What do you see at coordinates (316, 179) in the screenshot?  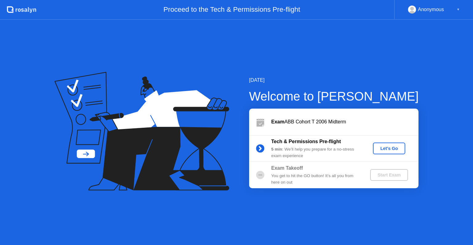 I see `div: You get to hit the GO button! It’s all you from here on out` at bounding box center [316, 179].